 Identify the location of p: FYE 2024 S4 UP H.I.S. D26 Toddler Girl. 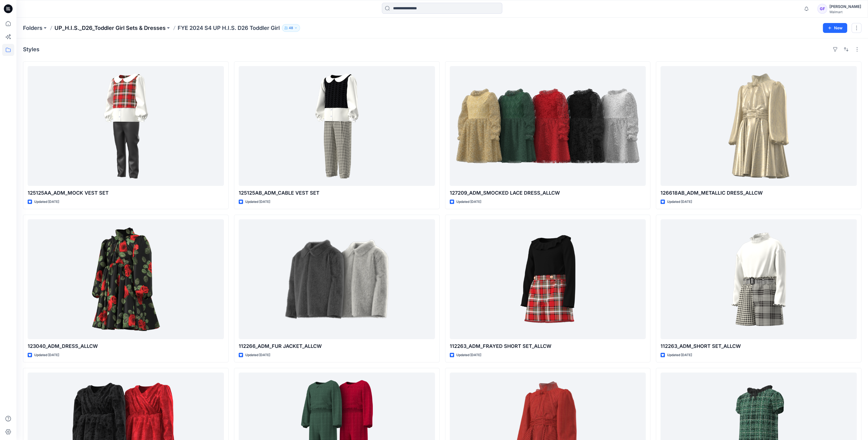
(229, 28).